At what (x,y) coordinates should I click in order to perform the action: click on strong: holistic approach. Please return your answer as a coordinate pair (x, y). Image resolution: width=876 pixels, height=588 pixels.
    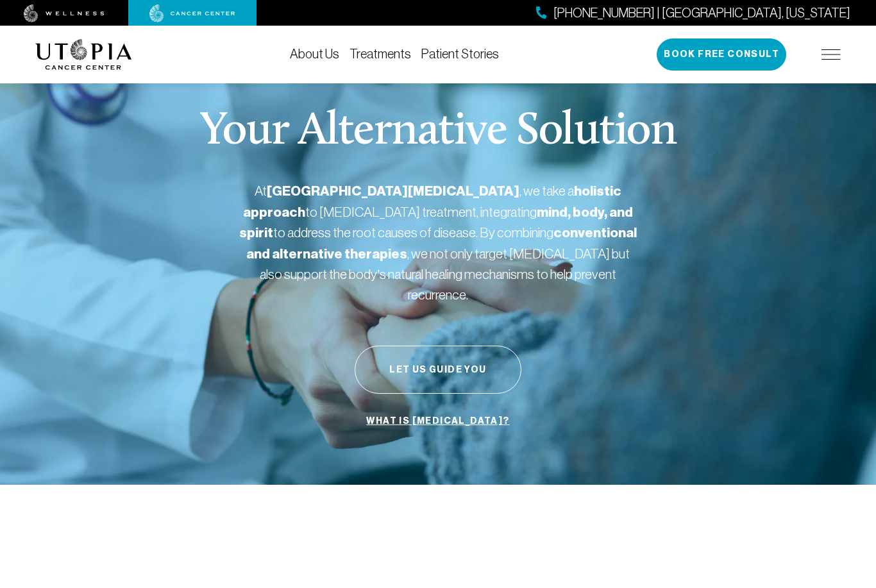
    Looking at the image, I should click on (432, 202).